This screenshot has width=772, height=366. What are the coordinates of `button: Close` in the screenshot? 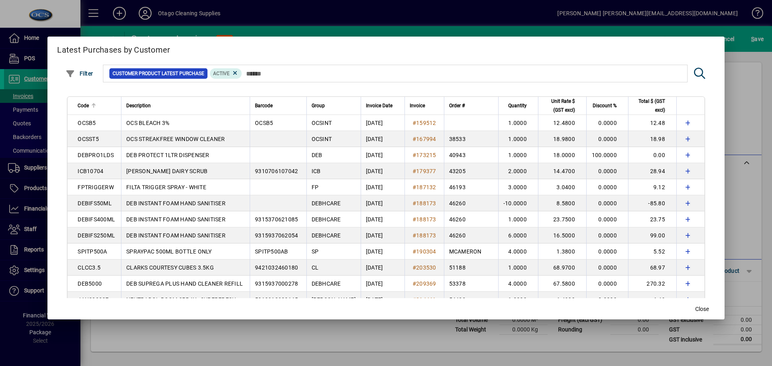 It's located at (702, 309).